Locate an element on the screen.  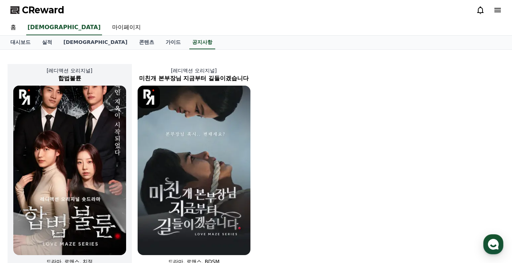
h2: 미친개 본부장님 지금부터 길들이겠습니다 is located at coordinates (194, 78).